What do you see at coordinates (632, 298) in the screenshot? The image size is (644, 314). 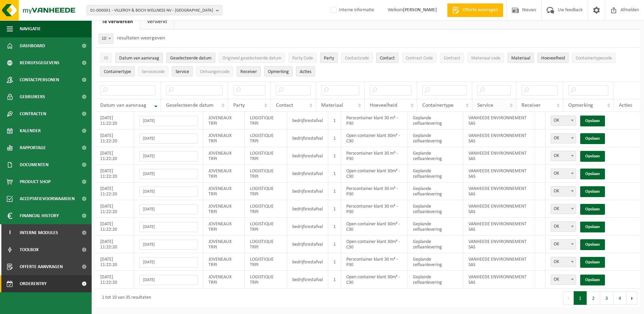 I see `button: Next` at bounding box center [632, 298].